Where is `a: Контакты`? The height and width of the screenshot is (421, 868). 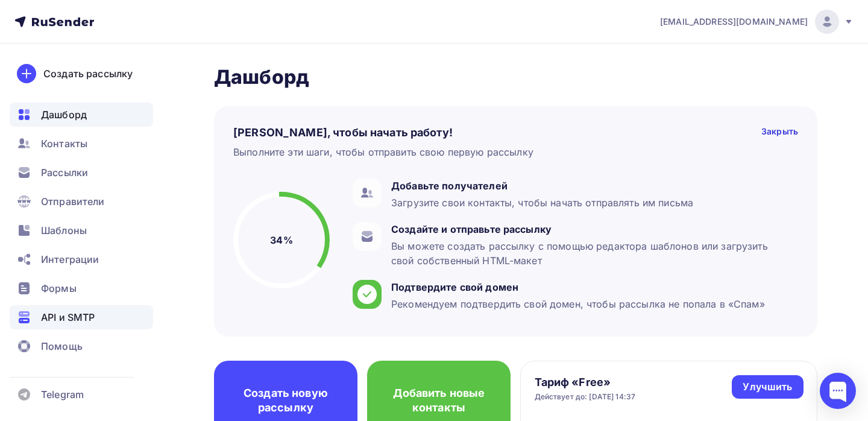
a: Контакты is located at coordinates (81, 143).